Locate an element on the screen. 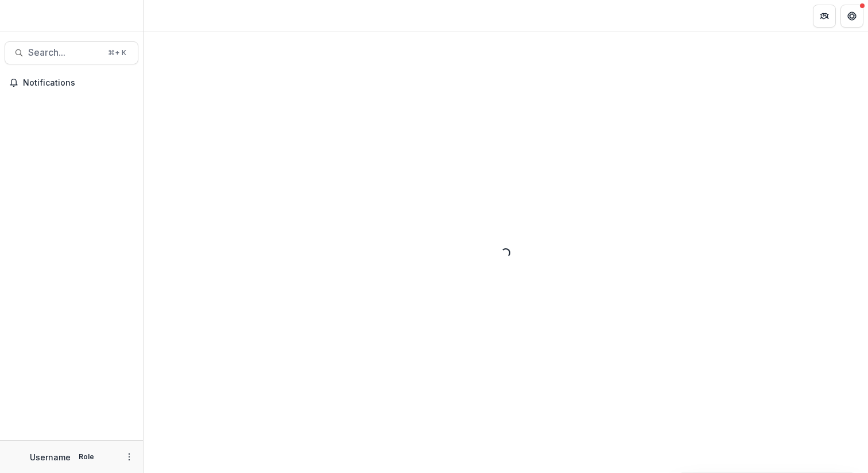 The height and width of the screenshot is (473, 868). button: Search... is located at coordinates (71, 53).